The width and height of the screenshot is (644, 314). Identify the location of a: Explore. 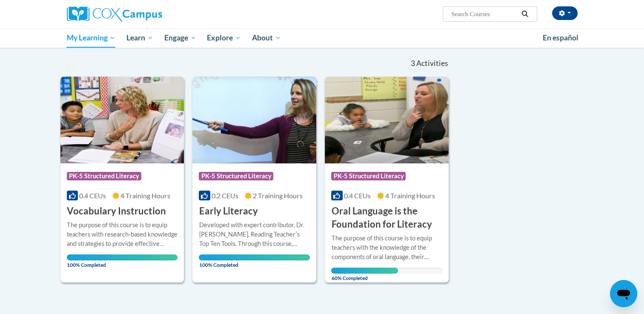
(224, 38).